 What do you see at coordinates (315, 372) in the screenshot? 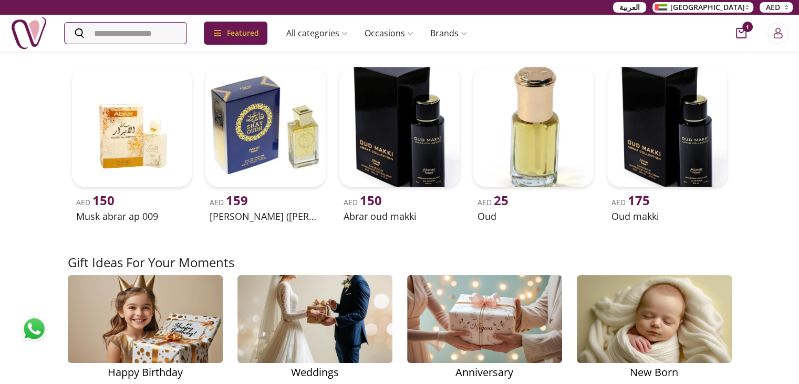
I see `span: Weddings` at bounding box center [315, 372].